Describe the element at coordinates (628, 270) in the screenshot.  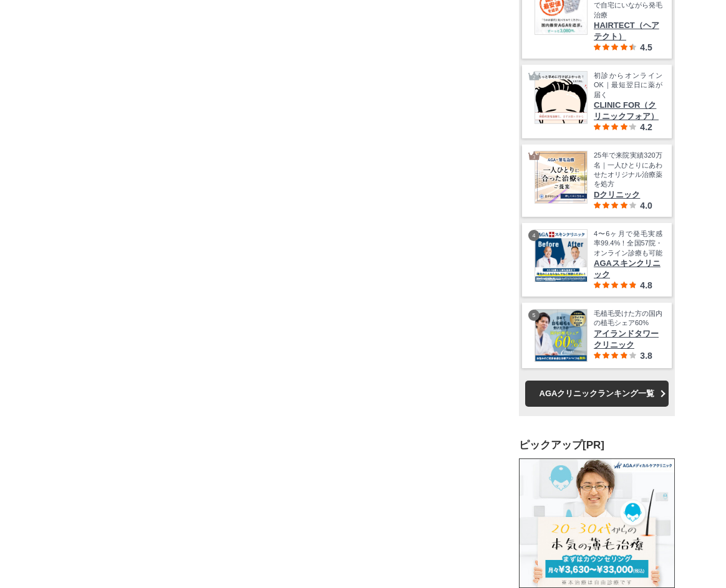
I see `span: AGAスキンクリニック` at that location.